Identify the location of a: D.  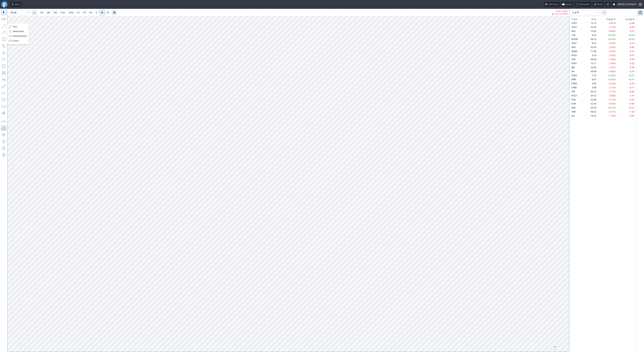
(96, 13).